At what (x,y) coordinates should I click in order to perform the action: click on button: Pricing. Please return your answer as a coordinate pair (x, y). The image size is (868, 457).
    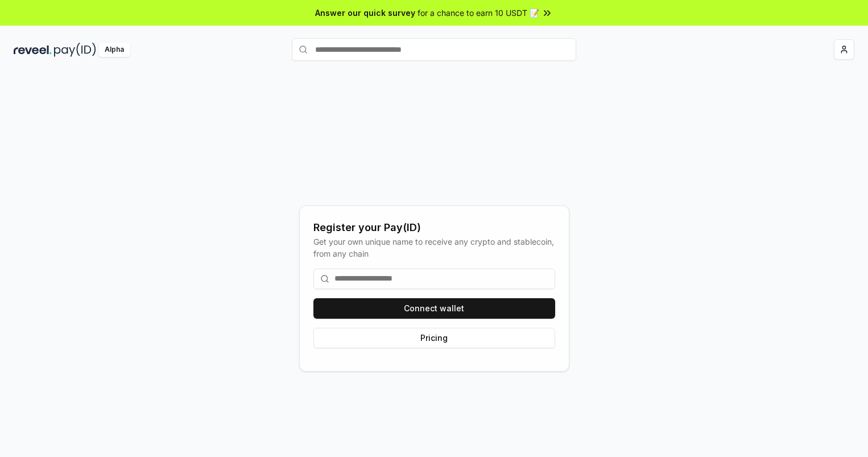
    Looking at the image, I should click on (434, 338).